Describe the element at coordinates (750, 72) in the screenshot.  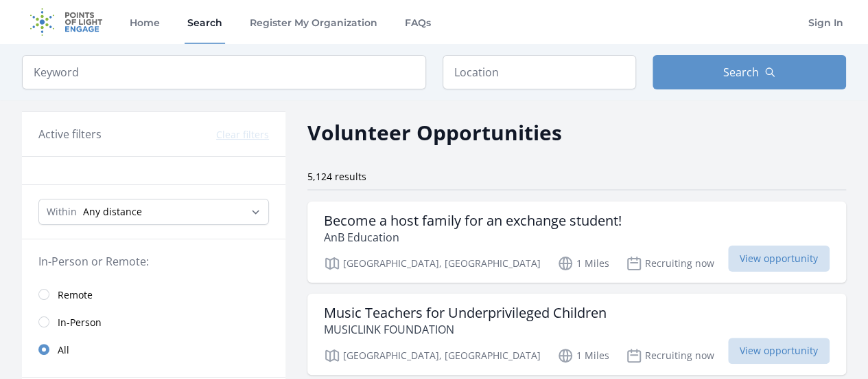
I see `button: Search` at that location.